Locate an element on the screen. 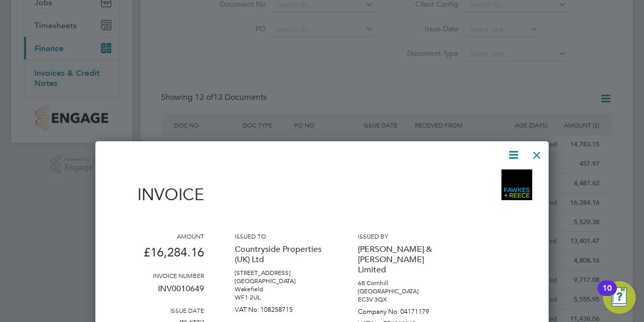 The image size is (644, 322). p: Company No: 04171179 is located at coordinates (404, 310).